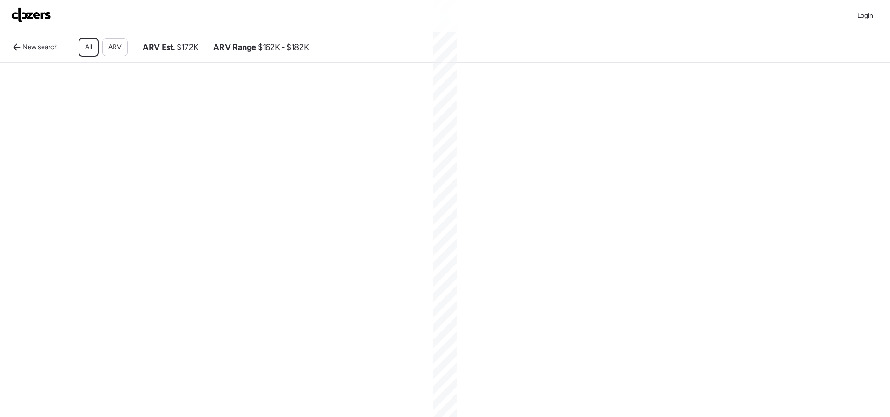  I want to click on img: Logo, so click(31, 15).